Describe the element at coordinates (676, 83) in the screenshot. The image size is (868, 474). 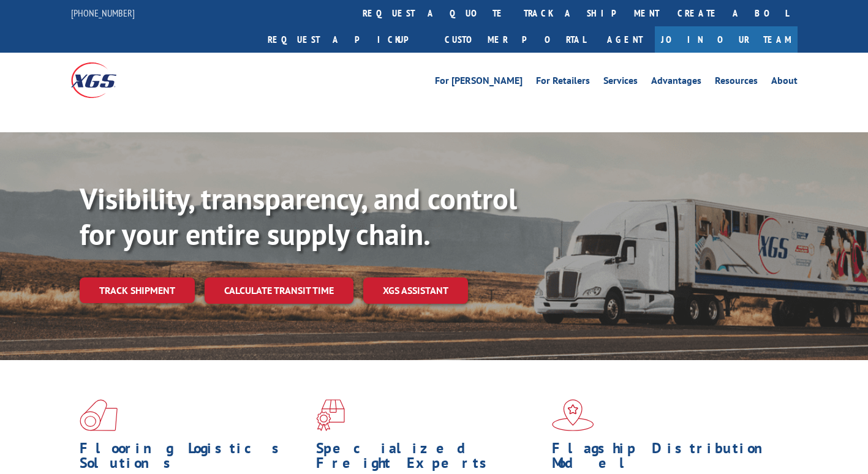
I see `a: Advantages` at that location.